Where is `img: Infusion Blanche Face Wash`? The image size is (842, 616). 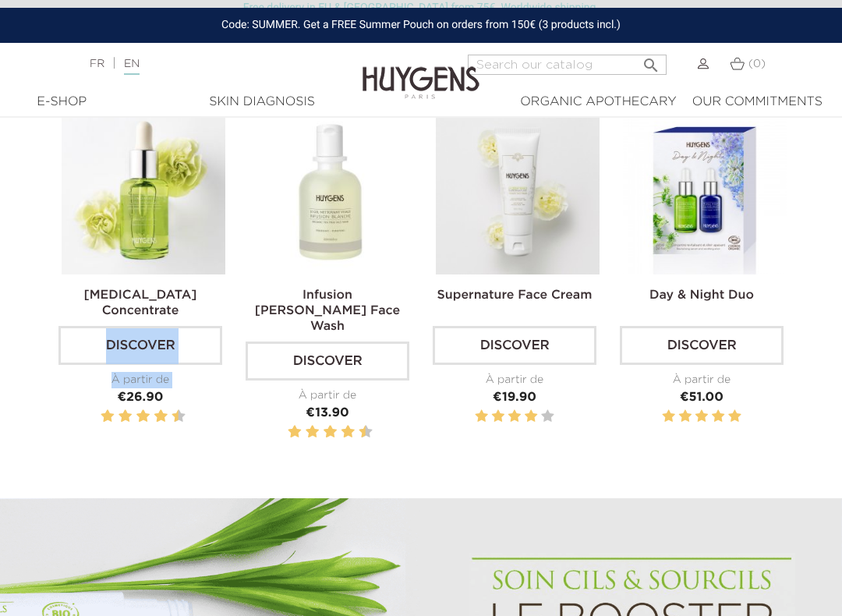
img: Infusion Blanche Face Wash is located at coordinates (330, 192).